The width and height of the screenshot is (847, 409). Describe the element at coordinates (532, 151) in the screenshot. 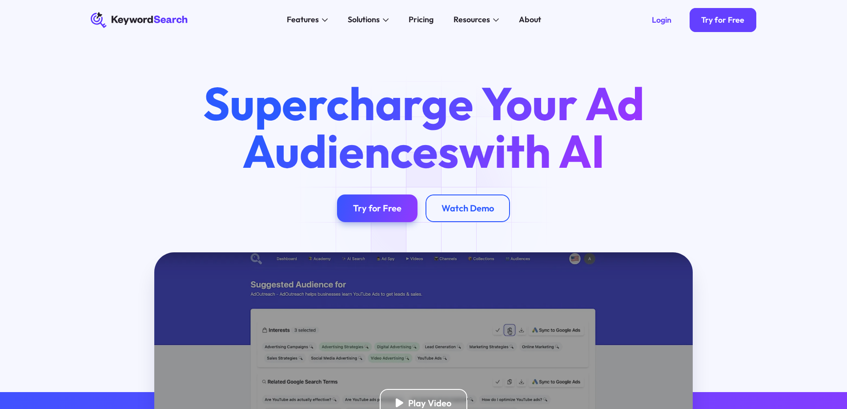

I see `span: with AI` at that location.